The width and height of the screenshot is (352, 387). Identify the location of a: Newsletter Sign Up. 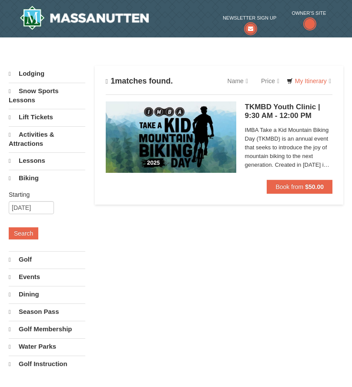
(249, 22).